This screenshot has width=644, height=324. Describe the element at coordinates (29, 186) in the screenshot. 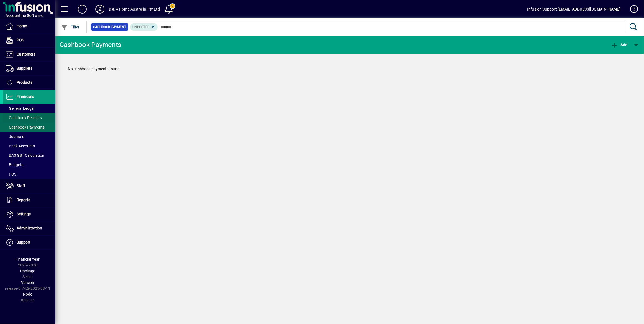

I see `a: Staff` at that location.